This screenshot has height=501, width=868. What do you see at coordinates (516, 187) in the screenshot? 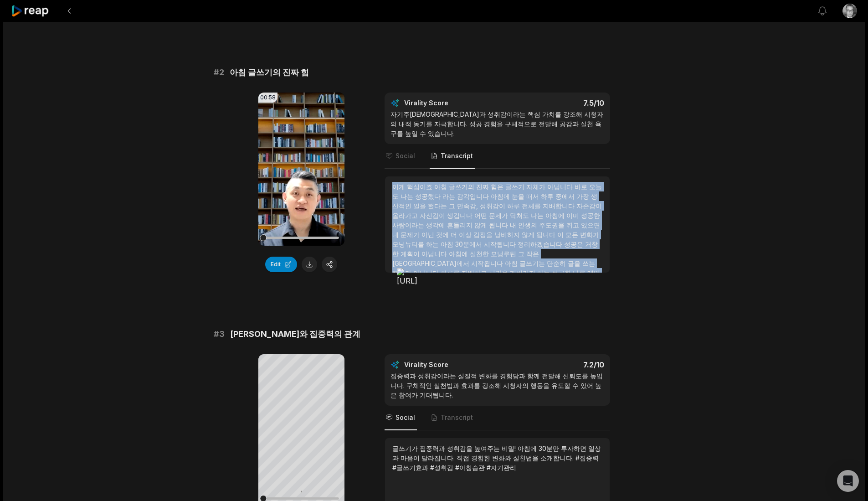
I see `span: 글쓰기` at bounding box center [516, 187].